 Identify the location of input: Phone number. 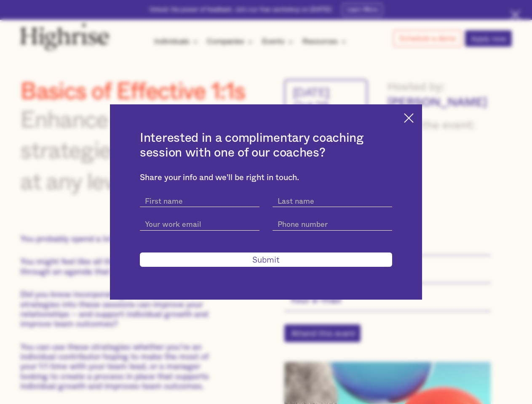
(332, 223).